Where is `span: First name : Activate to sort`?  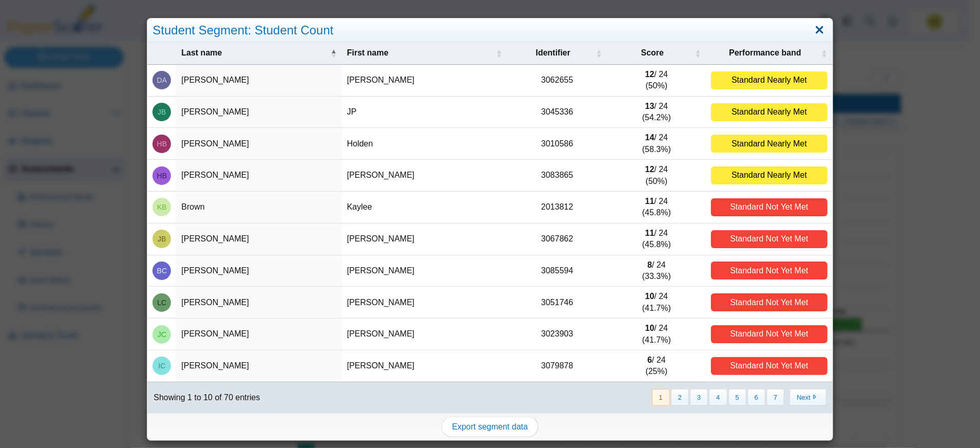 span: First name : Activate to sort is located at coordinates (499, 53).